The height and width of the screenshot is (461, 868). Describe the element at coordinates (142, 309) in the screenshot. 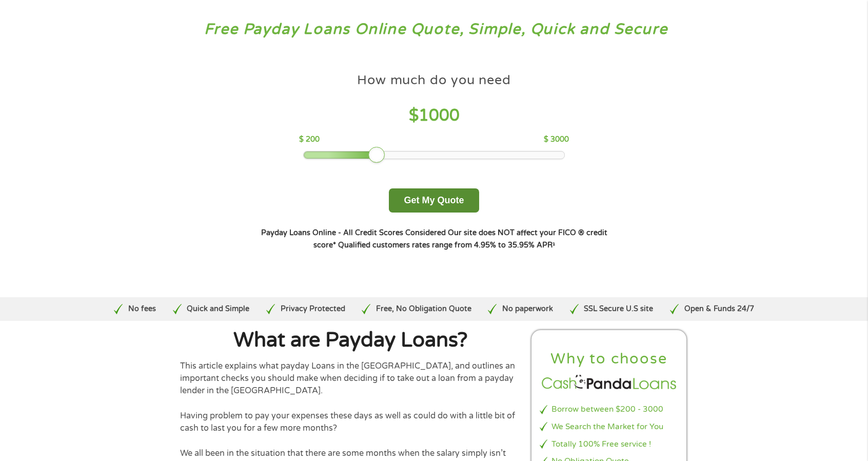

I see `p: No fees` at that location.